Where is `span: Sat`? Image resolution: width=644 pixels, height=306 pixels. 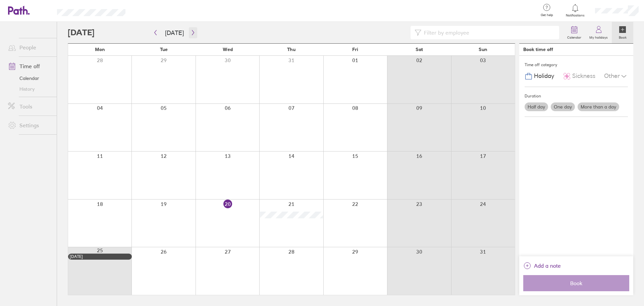 span: Sat is located at coordinates (419, 49).